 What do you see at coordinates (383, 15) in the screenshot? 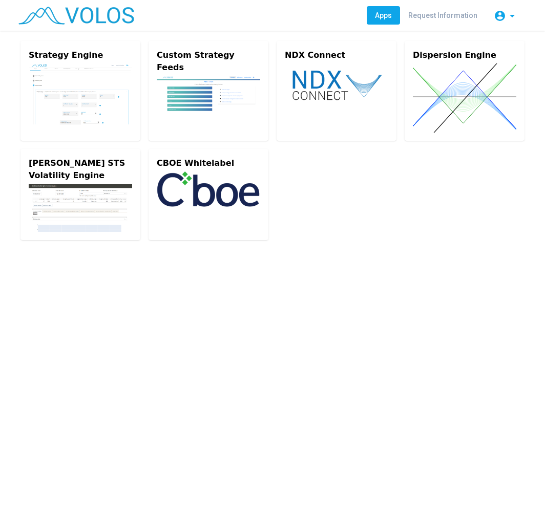
I see `span: Apps` at bounding box center [383, 15].